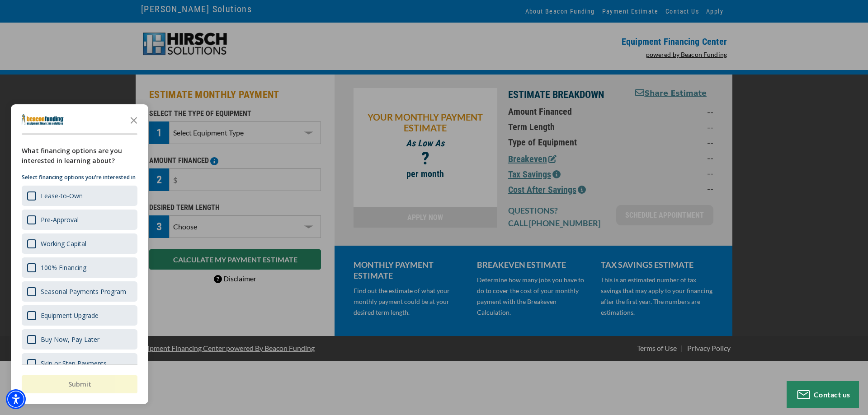 The height and width of the screenshot is (415, 868). What do you see at coordinates (16, 399) in the screenshot?
I see `div: Accessibility Menu` at bounding box center [16, 399].